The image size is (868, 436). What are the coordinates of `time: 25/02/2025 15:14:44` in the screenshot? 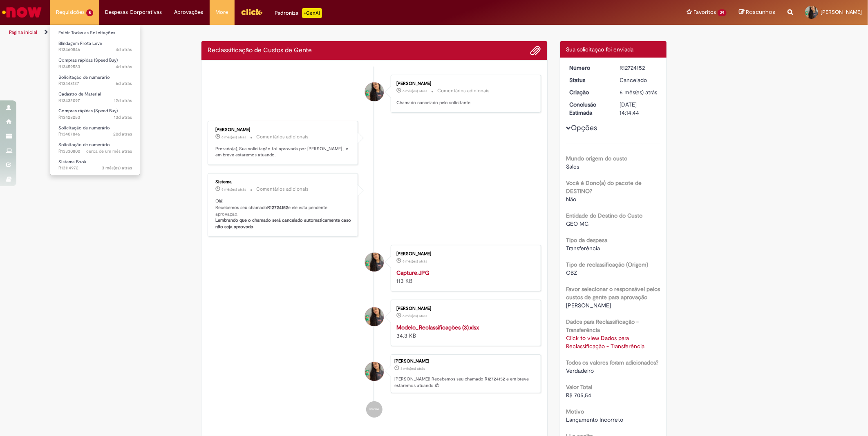 It's located at (234, 137).